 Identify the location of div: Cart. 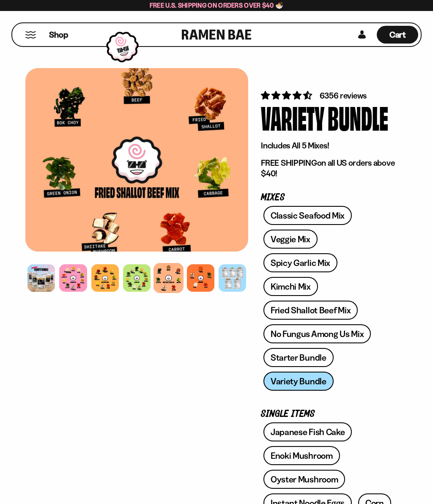
(397, 35).